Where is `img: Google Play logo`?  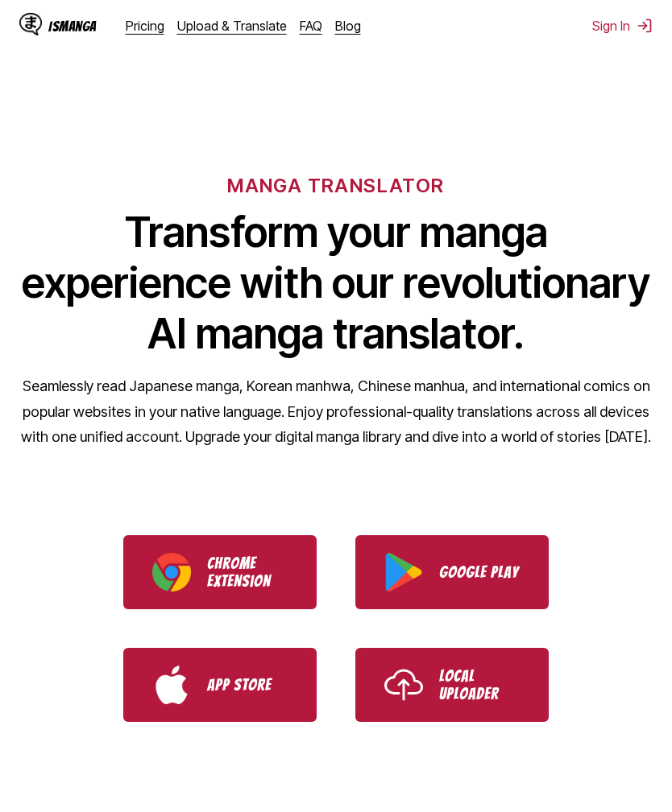 img: Google Play logo is located at coordinates (403, 572).